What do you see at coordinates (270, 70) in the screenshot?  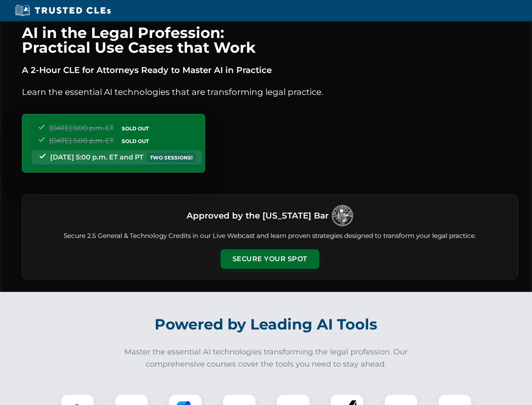 I see `p: A 2-Hour CLE for Attorneys Ready to Master AI in Practice` at bounding box center [270, 70].